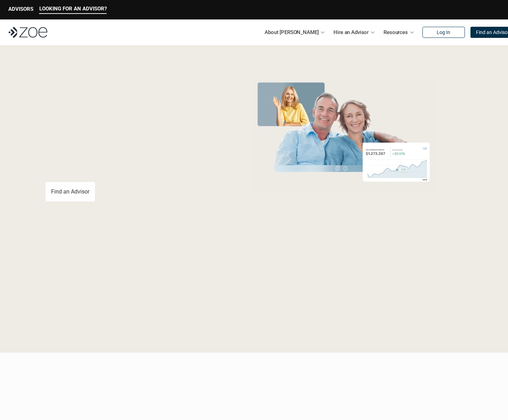  What do you see at coordinates (70, 192) in the screenshot?
I see `a: Find an Advisor` at bounding box center [70, 192].